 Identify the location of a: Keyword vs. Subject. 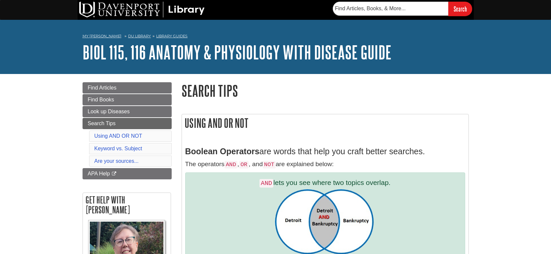
(118, 148).